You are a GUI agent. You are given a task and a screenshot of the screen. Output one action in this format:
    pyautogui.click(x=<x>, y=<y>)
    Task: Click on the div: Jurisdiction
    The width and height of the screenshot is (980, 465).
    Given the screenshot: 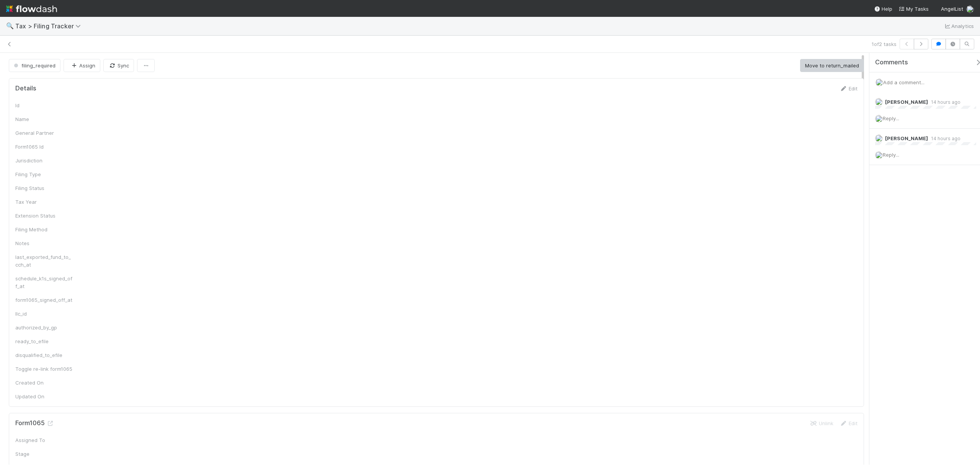 What is the action you would take?
    pyautogui.click(x=44, y=160)
    